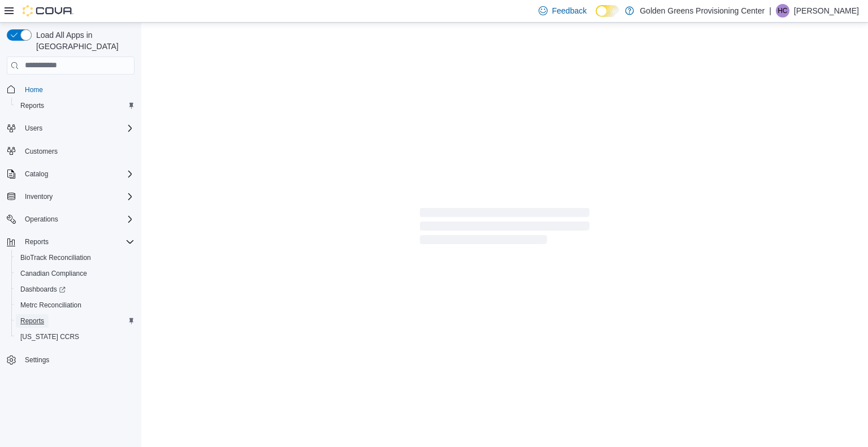 This screenshot has width=868, height=447. Describe the element at coordinates (71, 360) in the screenshot. I see `button: Settings` at that location.